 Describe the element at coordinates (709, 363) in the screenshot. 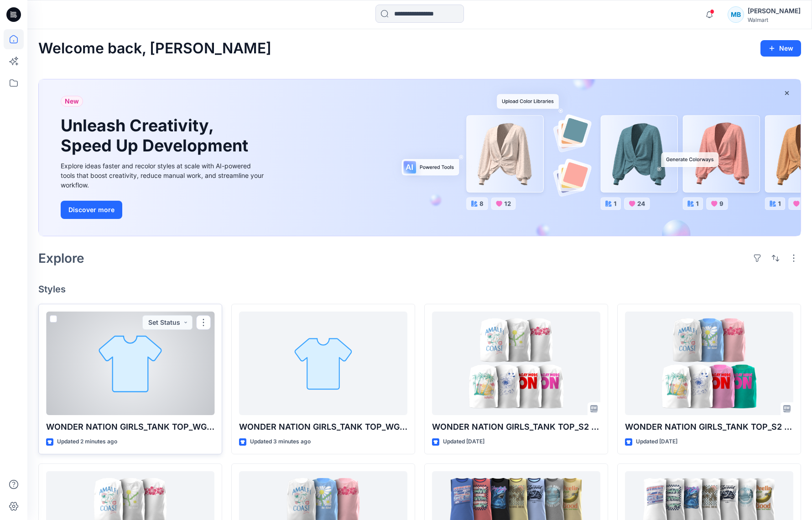

I see `a: WONDER NATION GIRLS_TANK TOP_S2 26` at that location.